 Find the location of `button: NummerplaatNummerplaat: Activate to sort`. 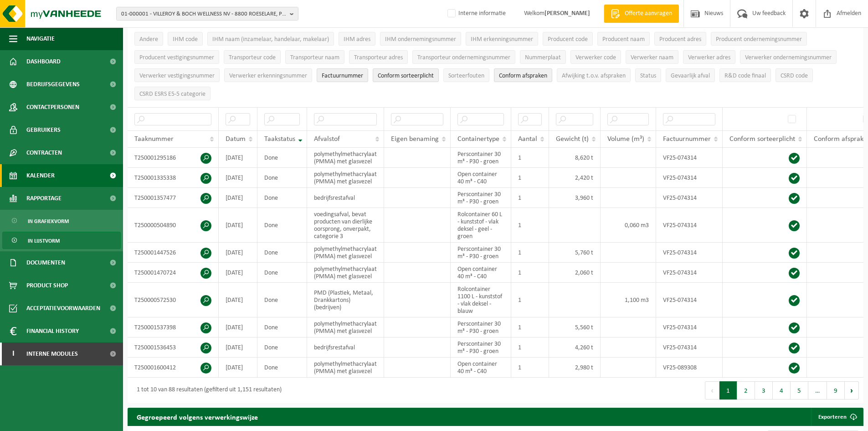

button: NummerplaatNummerplaat: Activate to sort is located at coordinates (543, 57).